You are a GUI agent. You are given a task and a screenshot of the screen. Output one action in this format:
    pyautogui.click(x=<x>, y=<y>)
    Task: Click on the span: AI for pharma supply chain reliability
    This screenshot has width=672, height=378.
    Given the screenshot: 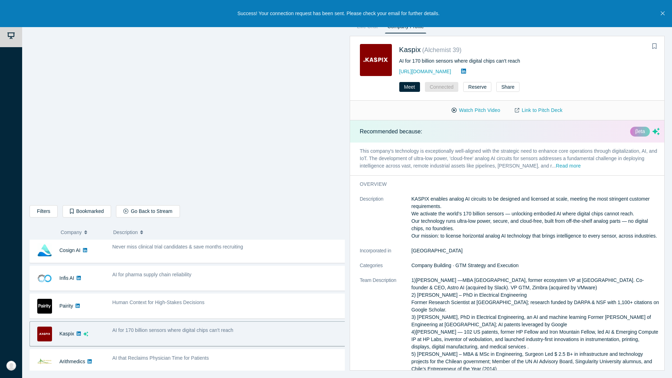 What is the action you would take?
    pyautogui.click(x=152, y=274)
    